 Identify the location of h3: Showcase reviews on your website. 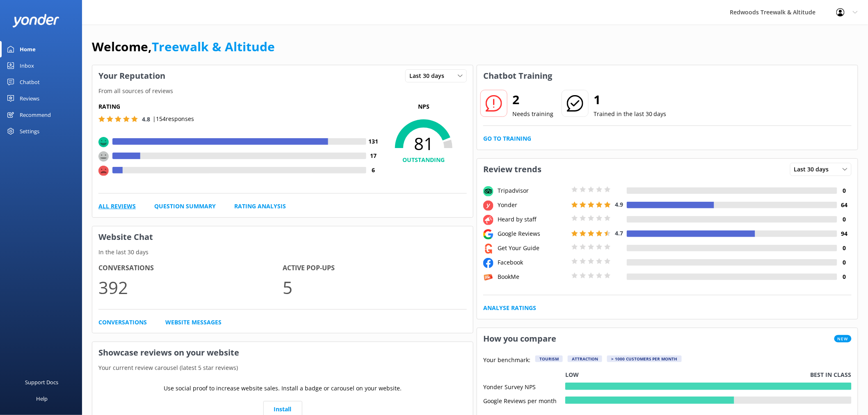
(283, 352).